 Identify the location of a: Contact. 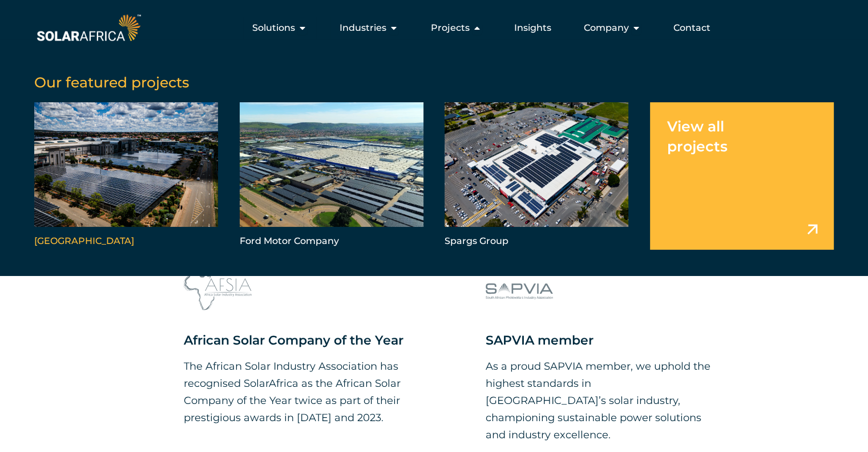
(692, 28).